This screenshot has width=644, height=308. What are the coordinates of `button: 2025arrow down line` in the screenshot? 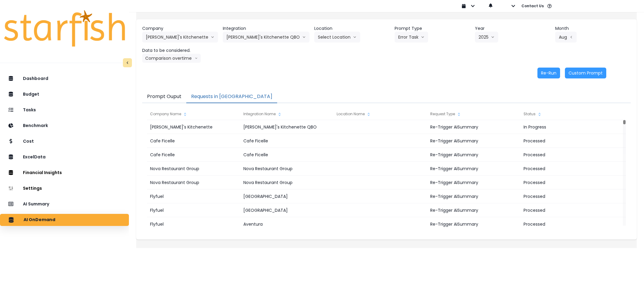 It's located at (487, 37).